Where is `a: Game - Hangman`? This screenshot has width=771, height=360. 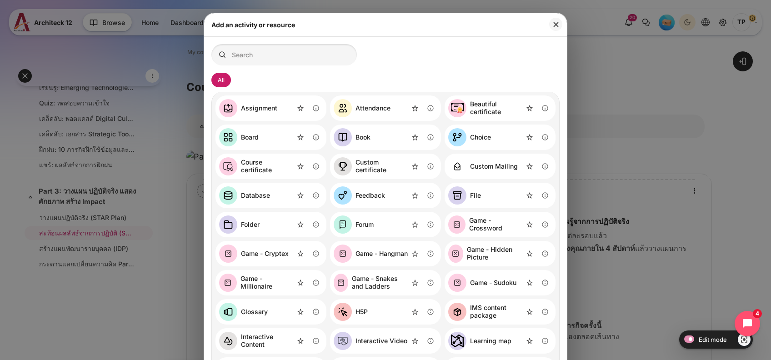
a: Game - Hangman is located at coordinates (371, 254).